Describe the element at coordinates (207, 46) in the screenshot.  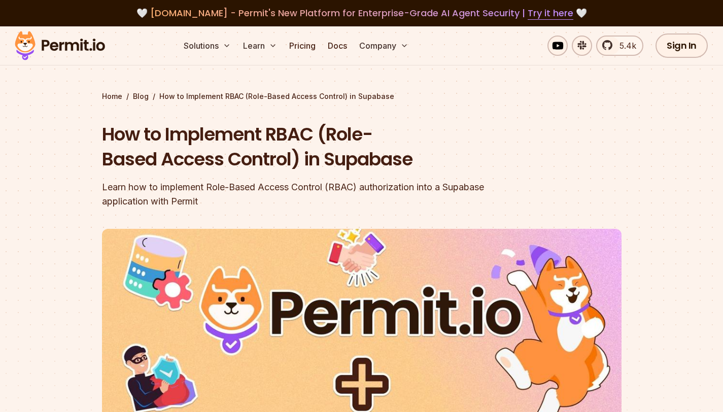
I see `button: Solutions` at that location.